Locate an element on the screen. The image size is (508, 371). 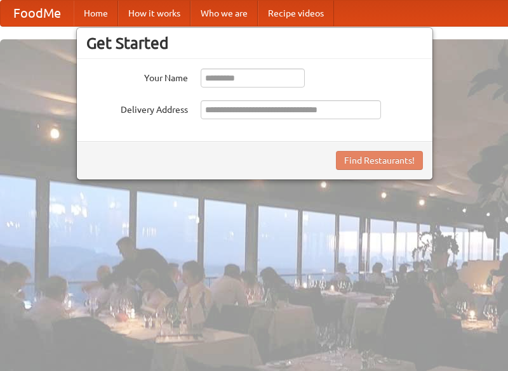
h3: Get Started is located at coordinates (254, 43).